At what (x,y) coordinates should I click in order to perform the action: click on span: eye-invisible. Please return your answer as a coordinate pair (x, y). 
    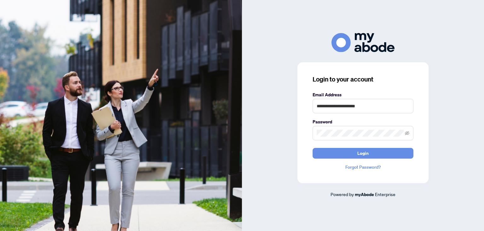
    Looking at the image, I should click on (407, 133).